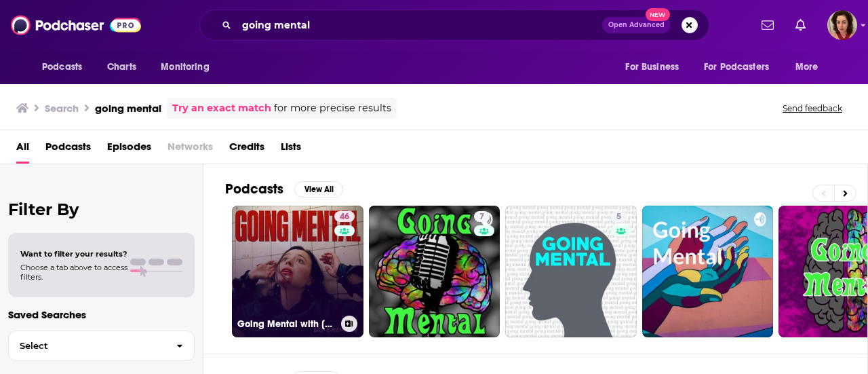  Describe the element at coordinates (332, 108) in the screenshot. I see `span: for more precise results` at that location.